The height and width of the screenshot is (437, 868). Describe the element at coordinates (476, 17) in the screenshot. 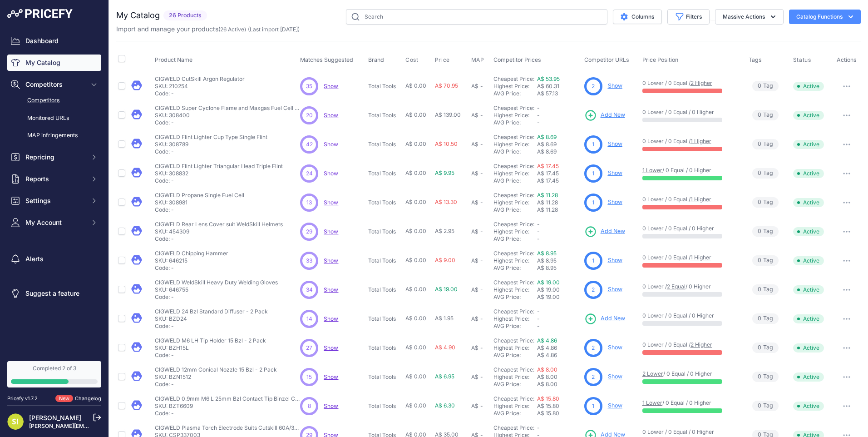

I see `input: Search` at that location.